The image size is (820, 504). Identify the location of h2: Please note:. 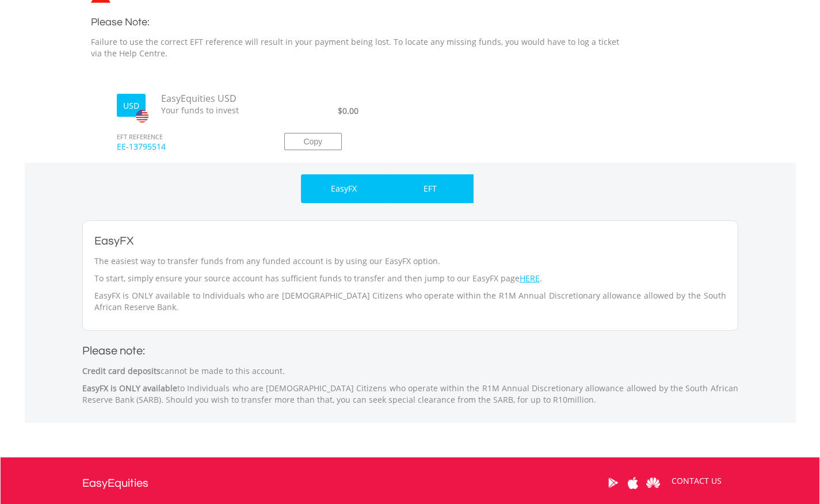
(411, 351).